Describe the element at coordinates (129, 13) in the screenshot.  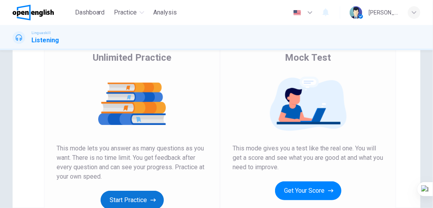
I see `button: Practice` at that location.